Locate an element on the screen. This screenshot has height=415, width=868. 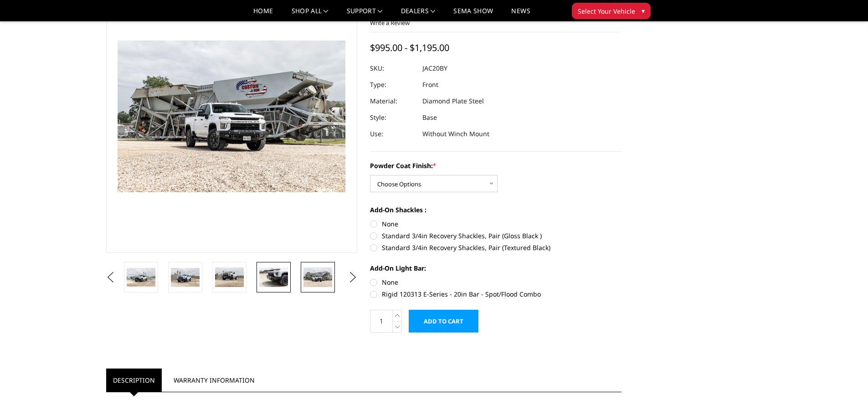
dd: JAC20BY is located at coordinates (434, 69).